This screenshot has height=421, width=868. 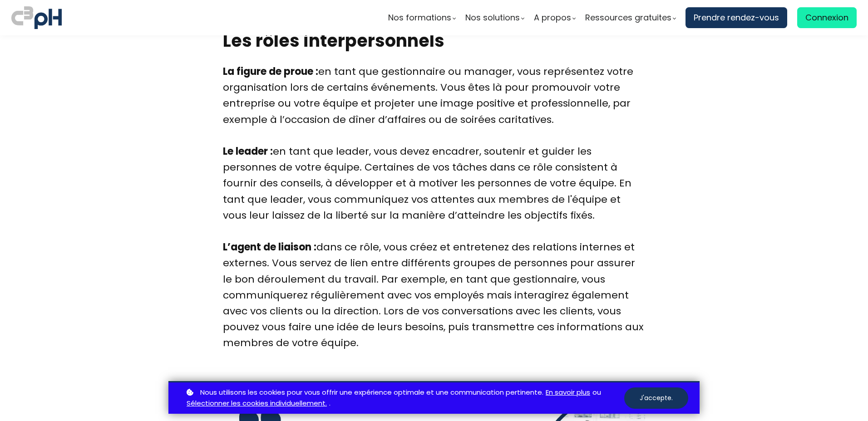 What do you see at coordinates (827, 18) in the screenshot?
I see `span: Connexion` at bounding box center [827, 18].